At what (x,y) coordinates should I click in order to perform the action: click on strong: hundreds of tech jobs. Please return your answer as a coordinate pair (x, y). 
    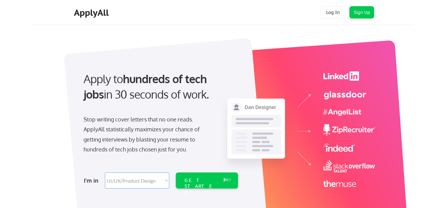
    Looking at the image, I should click on (146, 86).